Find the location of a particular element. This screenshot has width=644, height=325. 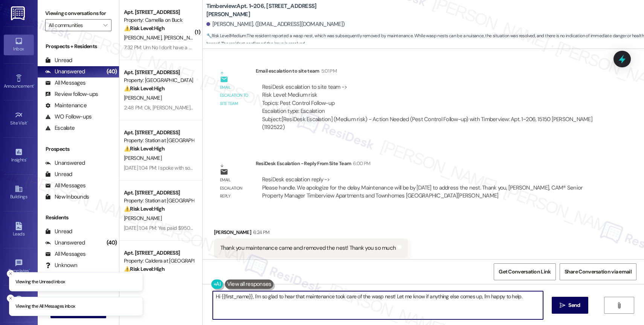

div: ResiDesk Escalation - Reply From Site Team is located at coordinates (428, 165).